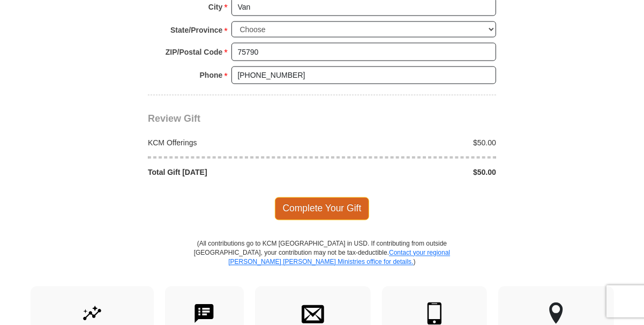  I want to click on img: give-by-stock.svg, so click(92, 314).